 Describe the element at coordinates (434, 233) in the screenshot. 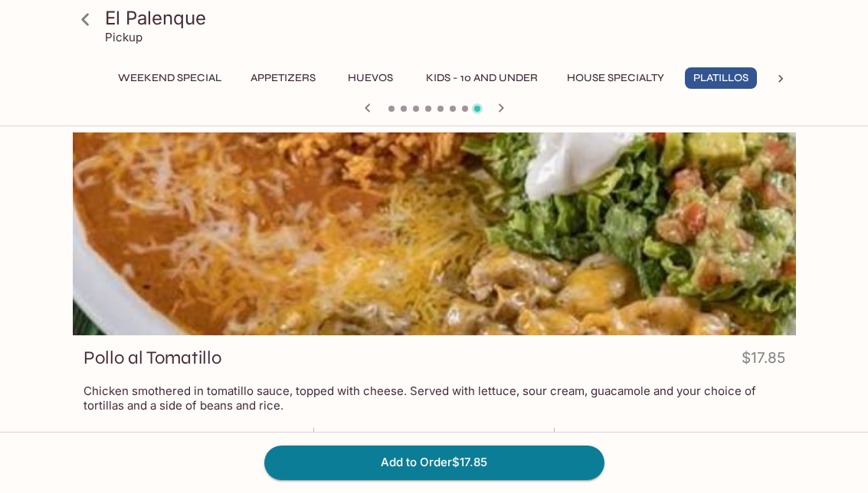

I see `div: Pollo al Tomatillo` at that location.